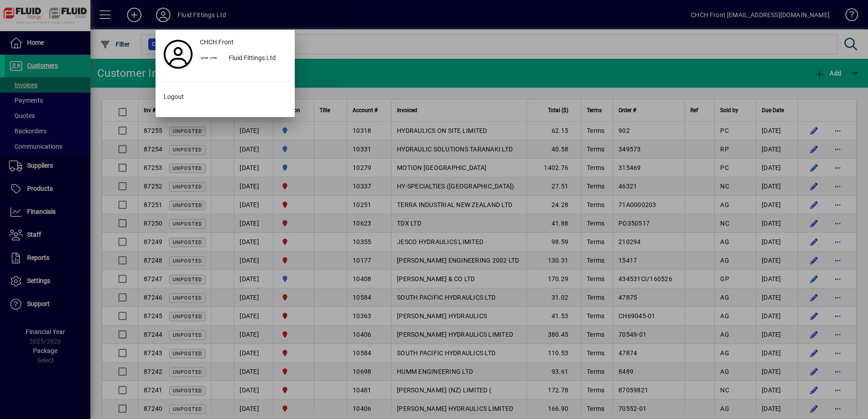 The image size is (868, 419). I want to click on button: Logout, so click(225, 97).